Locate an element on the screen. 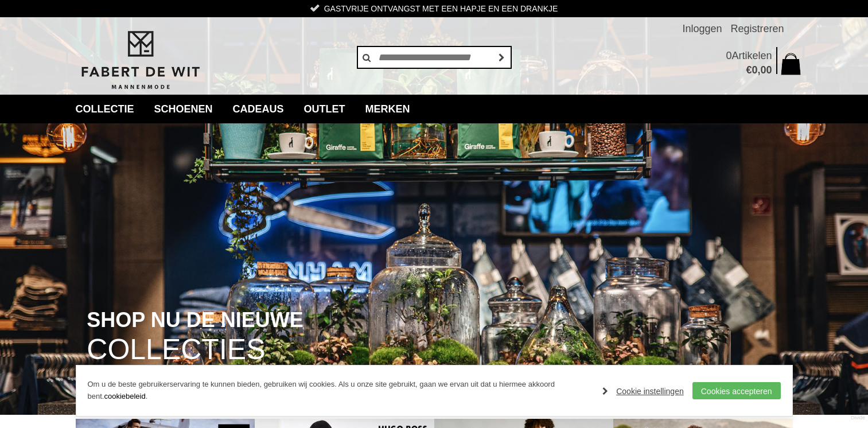 The image size is (868, 428). a: Cadeaus is located at coordinates (258, 109).